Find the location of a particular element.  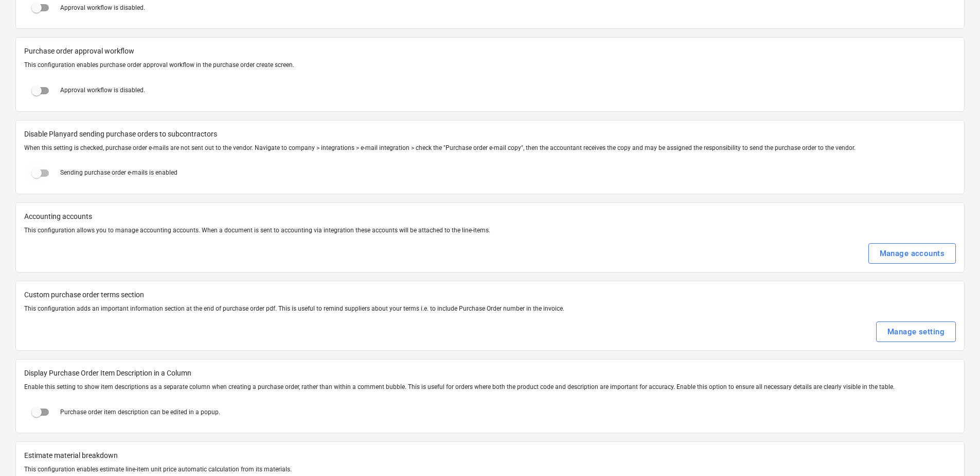

p: This configuration adds an important information section at the end of purchase order pdf. This i... is located at coordinates (490, 308).